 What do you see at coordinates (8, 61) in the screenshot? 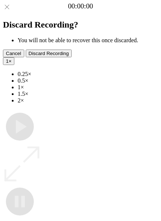
I see `button: 1×` at bounding box center [8, 61].